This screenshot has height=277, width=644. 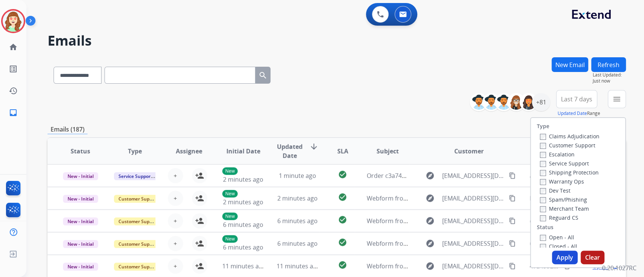 I want to click on label: Open - All, so click(x=557, y=237).